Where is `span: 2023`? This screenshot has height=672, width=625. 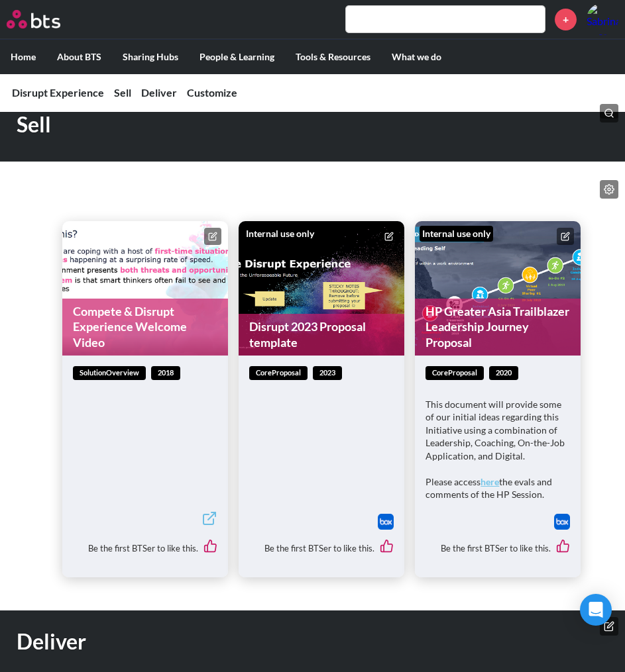
span: 2023 is located at coordinates (328, 373).